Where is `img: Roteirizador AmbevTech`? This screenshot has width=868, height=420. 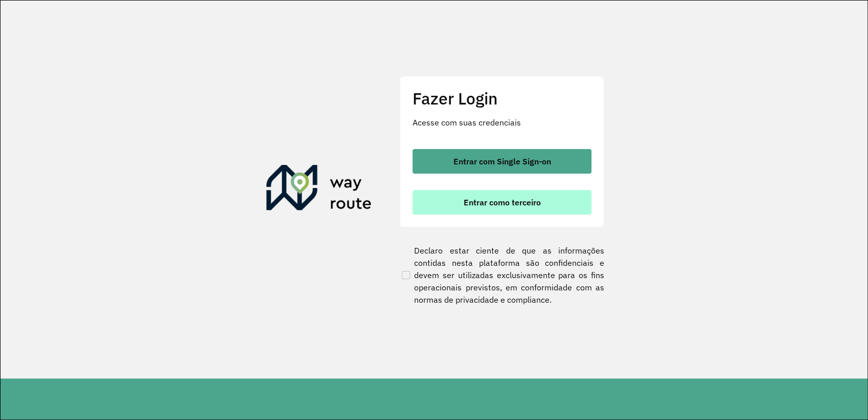 img: Roteirizador AmbevTech is located at coordinates (319, 190).